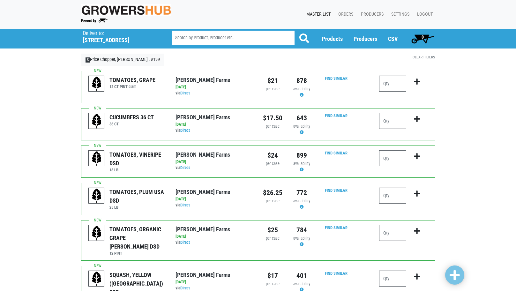 The height and width of the screenshot is (291, 516). Describe the element at coordinates (273, 193) in the screenshot. I see `div: $26.25` at that location.